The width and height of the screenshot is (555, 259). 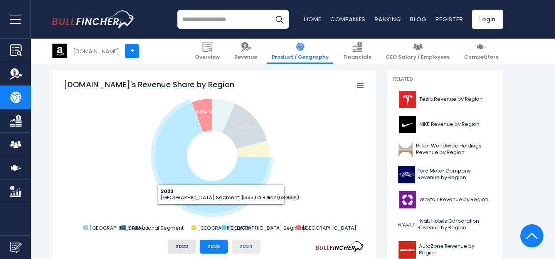 I want to click on button: 2023, so click(x=214, y=246).